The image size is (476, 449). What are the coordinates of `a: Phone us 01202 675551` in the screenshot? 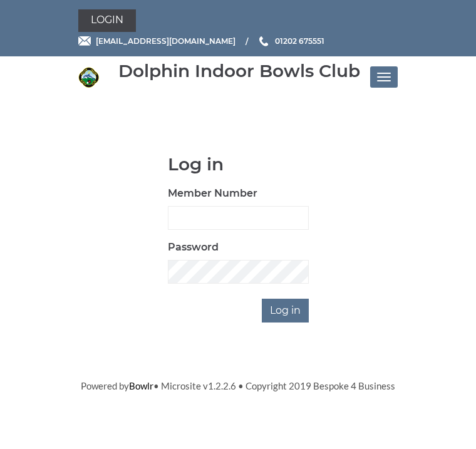 It's located at (291, 41).